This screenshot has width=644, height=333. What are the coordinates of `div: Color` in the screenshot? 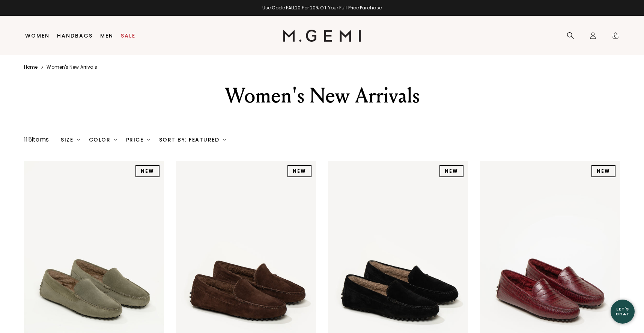 It's located at (103, 140).